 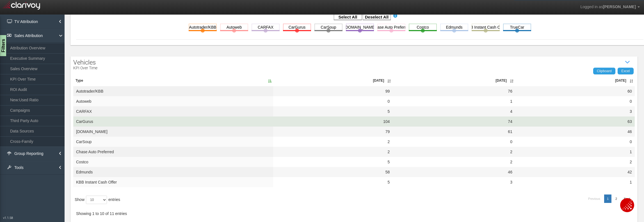 I want to click on span: Vehicles, so click(x=84, y=62).